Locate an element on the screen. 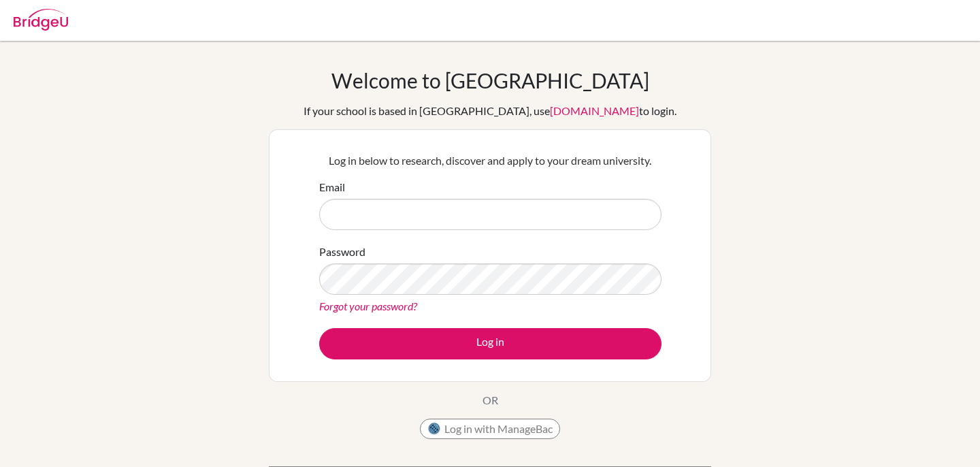 The height and width of the screenshot is (467, 980). button: Log in with ManageBac is located at coordinates (490, 428).